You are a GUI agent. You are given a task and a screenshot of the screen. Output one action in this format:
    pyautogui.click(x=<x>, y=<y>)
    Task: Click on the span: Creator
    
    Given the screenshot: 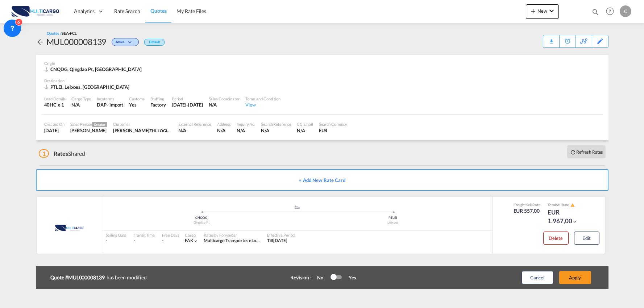 What is the action you would take?
    pyautogui.click(x=99, y=124)
    